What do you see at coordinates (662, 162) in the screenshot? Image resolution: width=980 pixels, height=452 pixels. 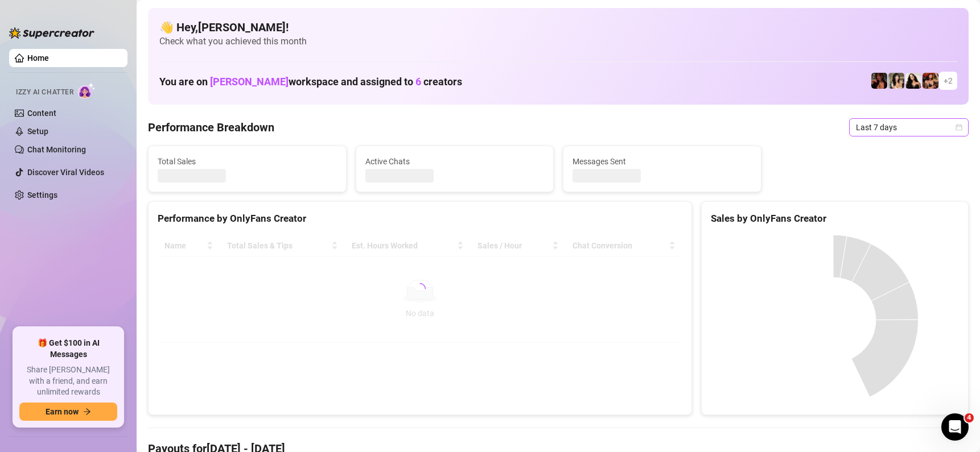 I see `span: Messages Sent` at bounding box center [662, 162].